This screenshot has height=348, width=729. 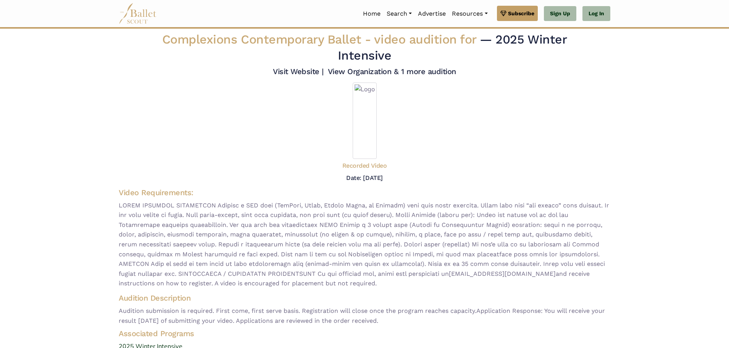 I want to click on a: Visit Website |, so click(x=298, y=71).